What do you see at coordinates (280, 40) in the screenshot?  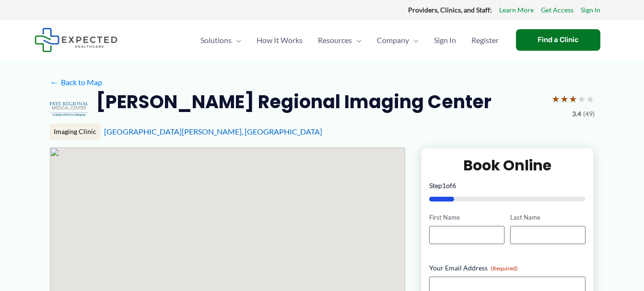 I see `a: How It Works` at bounding box center [280, 40].